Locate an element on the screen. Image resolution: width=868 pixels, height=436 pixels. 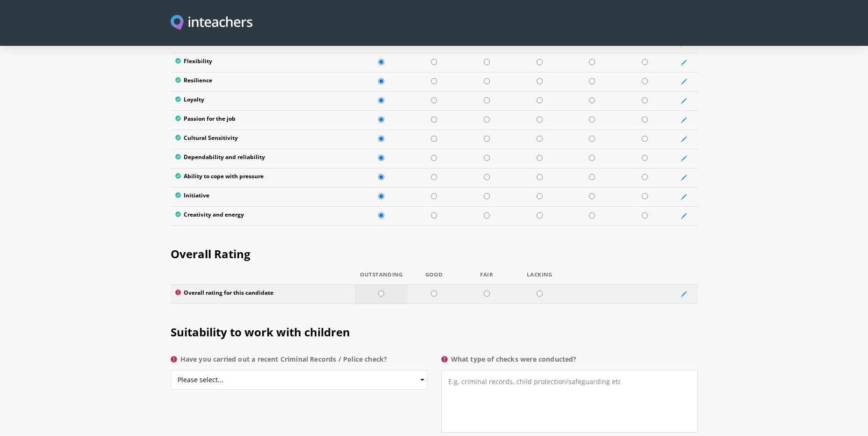
label: Dependability and reliability is located at coordinates (263, 158).